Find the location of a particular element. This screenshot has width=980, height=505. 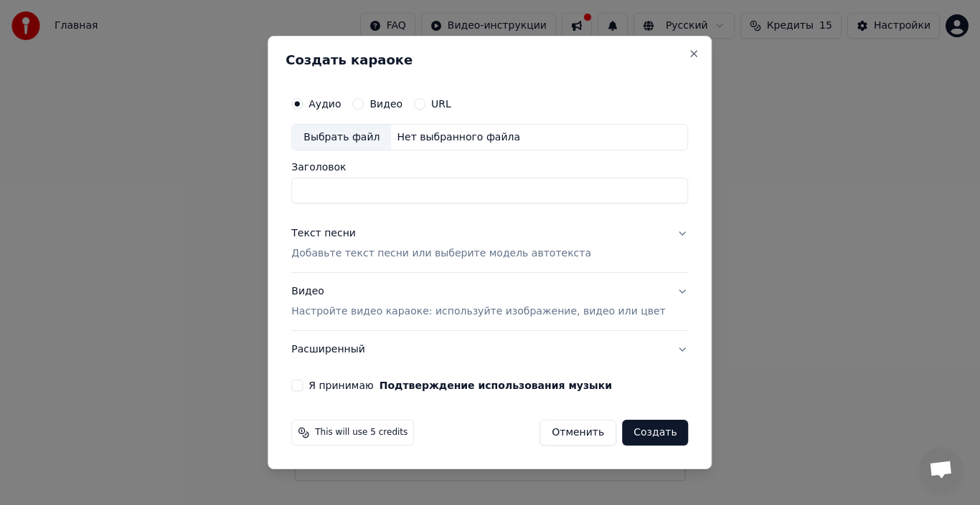

div: Текст песни is located at coordinates (323, 234).